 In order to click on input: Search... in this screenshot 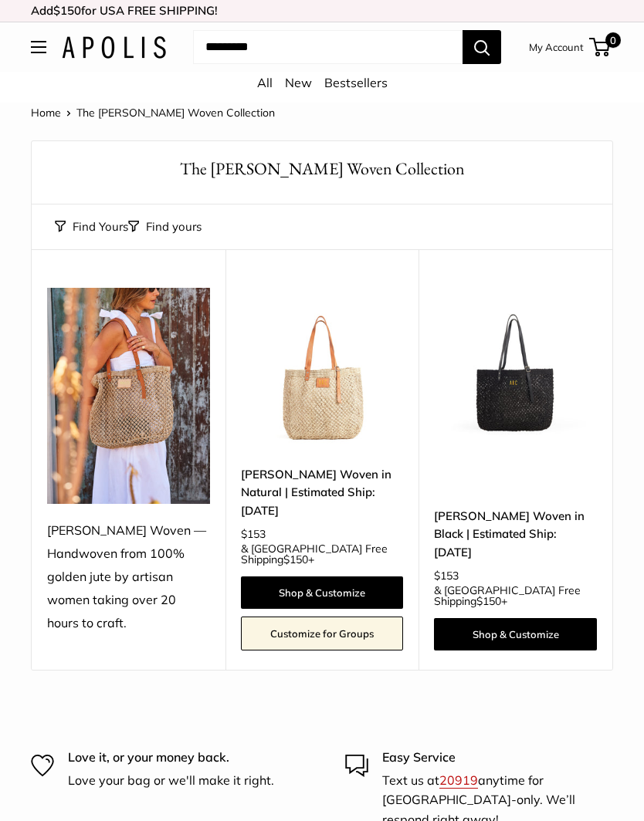, I will do `click(327, 47)`.